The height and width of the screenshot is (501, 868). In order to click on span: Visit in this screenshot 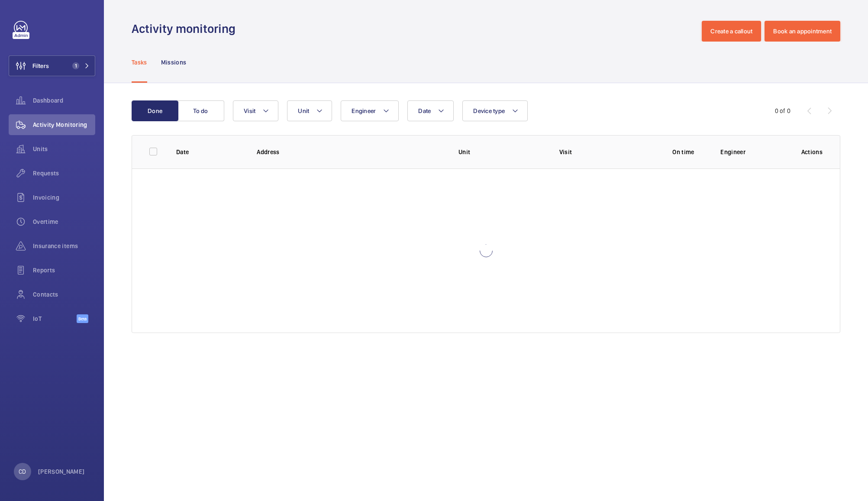, I will do `click(250, 111)`.